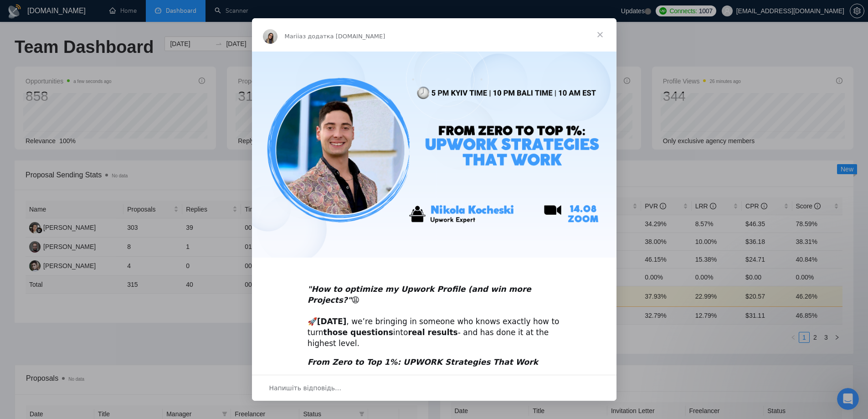 The height and width of the screenshot is (419, 868). What do you see at coordinates (419, 294) in the screenshot?
I see `i: "How to optimize my Upwork Profile (and win more Projects?"` at bounding box center [419, 294].